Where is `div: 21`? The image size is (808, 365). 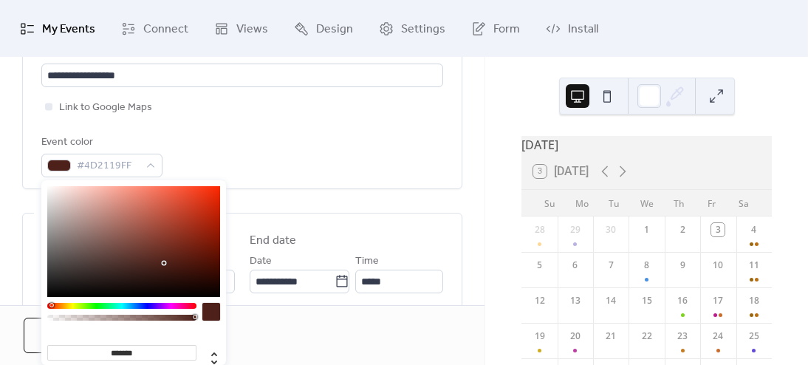 div: 21 is located at coordinates (611, 336).